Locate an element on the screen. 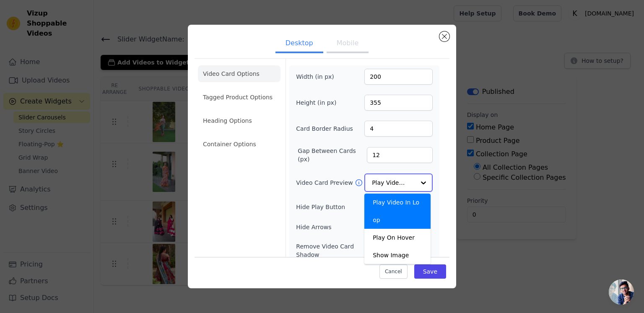 Image resolution: width=644 pixels, height=313 pixels. label: Hide Play Button is located at coordinates (341, 207).